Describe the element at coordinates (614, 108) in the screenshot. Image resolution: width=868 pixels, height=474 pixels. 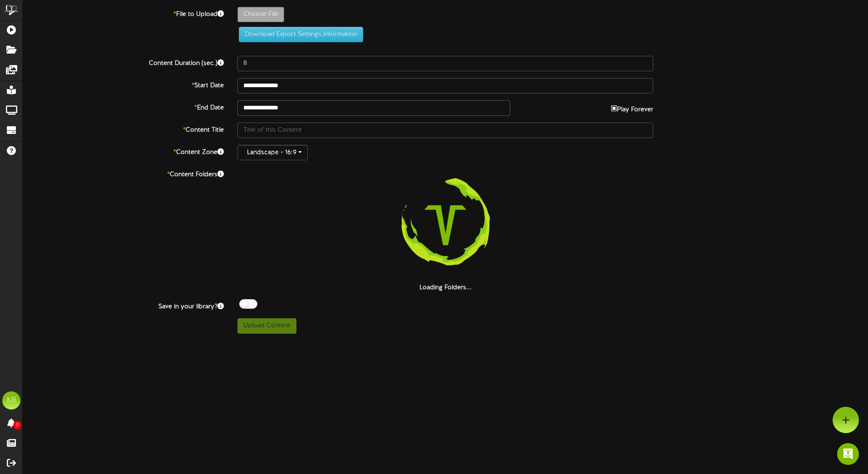
I see `input: Play Forever` at that location.